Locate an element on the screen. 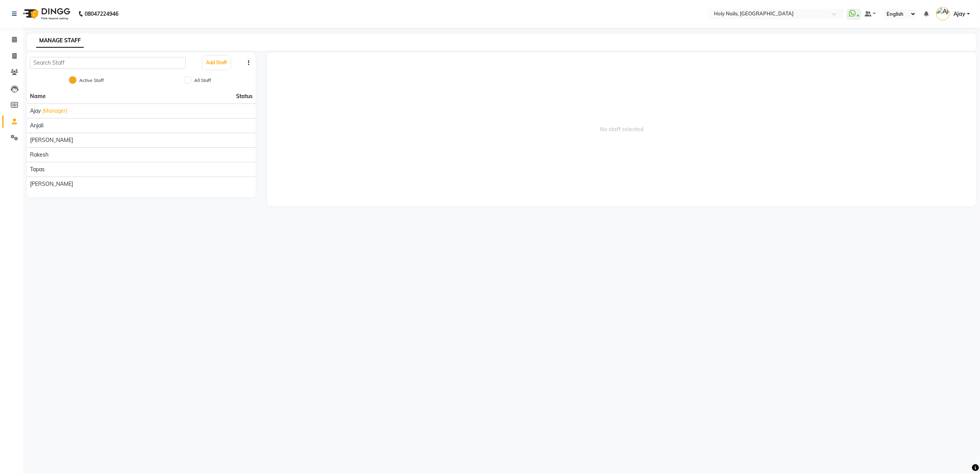  a: MANAGE STAFF is located at coordinates (60, 41).